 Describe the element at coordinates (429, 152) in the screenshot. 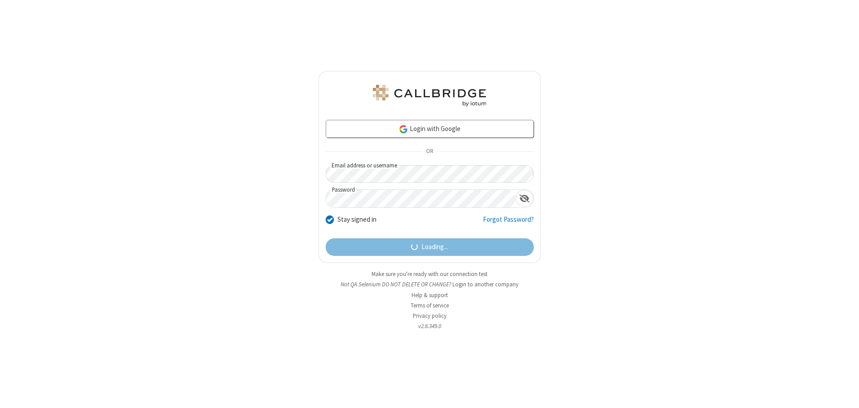

I see `span: OR` at that location.